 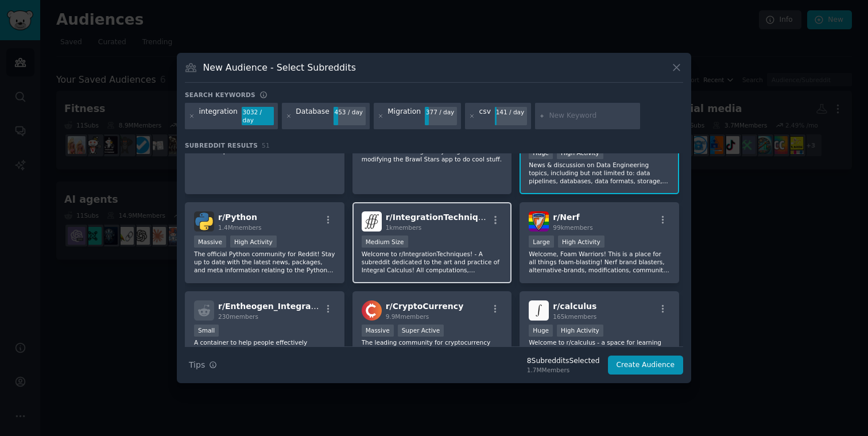 What do you see at coordinates (221, 146) in the screenshot?
I see `span: Subreddit Results` at bounding box center [221, 146].